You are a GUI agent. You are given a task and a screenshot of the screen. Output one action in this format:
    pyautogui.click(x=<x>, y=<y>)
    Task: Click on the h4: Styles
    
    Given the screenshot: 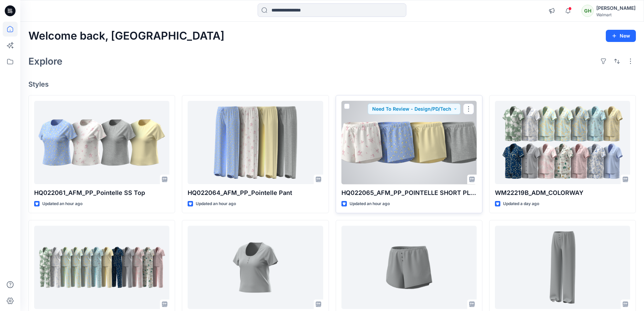 What is the action you would take?
    pyautogui.click(x=332, y=84)
    